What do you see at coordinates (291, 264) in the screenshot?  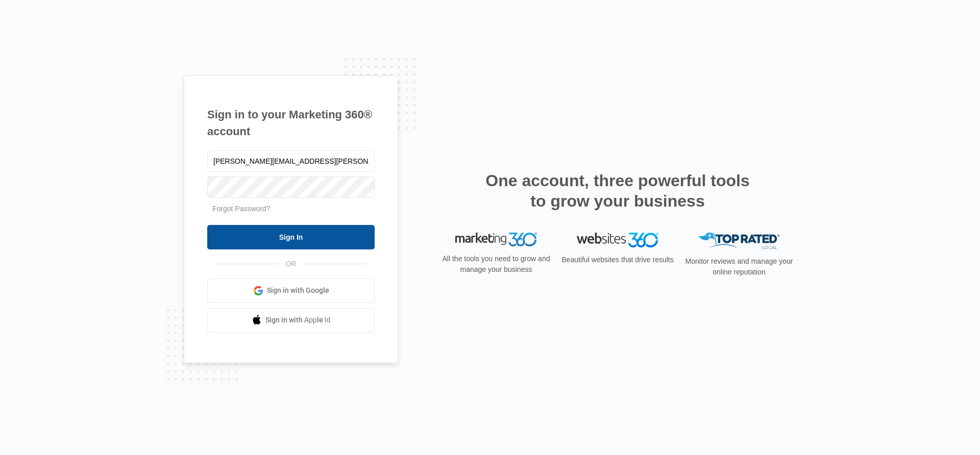 I see `span: OR` at bounding box center [291, 264].